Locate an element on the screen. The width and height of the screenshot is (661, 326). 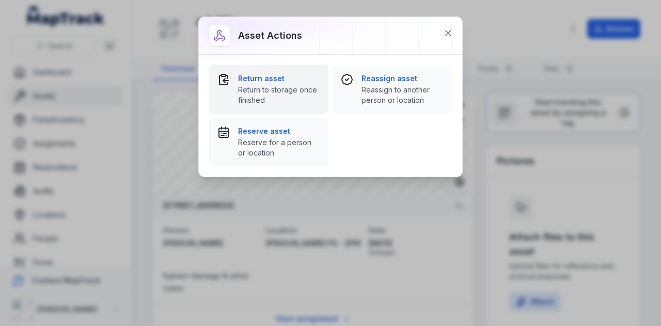
button: Reserve assetReserve for a person or location is located at coordinates (268, 142).